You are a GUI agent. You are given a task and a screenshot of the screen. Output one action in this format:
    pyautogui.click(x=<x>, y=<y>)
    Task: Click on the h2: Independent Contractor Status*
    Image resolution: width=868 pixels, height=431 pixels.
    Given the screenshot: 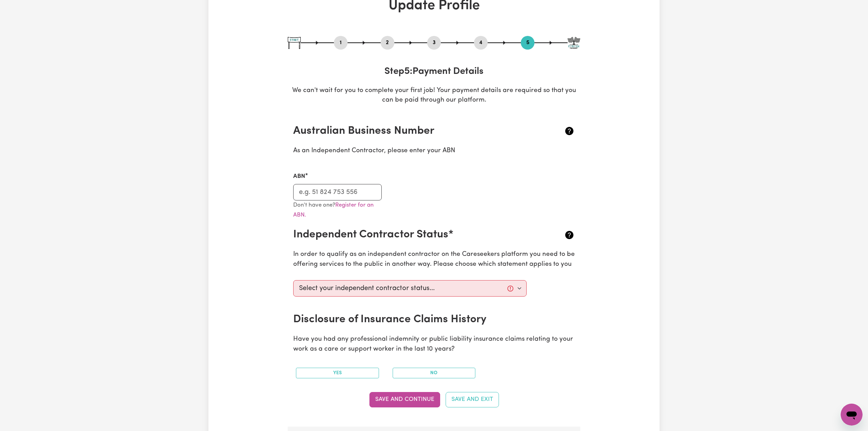 What is the action you would take?
    pyautogui.click(x=410, y=235)
    